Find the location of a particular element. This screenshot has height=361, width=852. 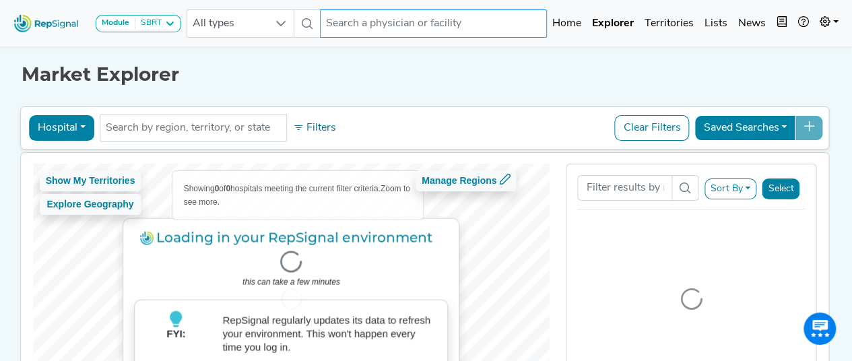

a: Home is located at coordinates (566, 24).